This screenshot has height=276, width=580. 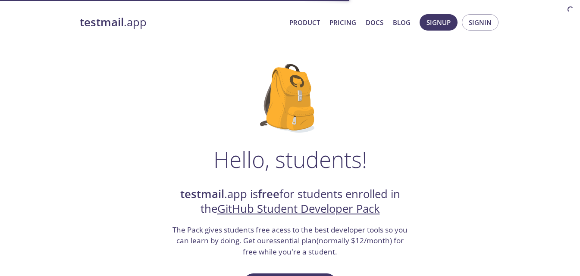 What do you see at coordinates (290, 159) in the screenshot?
I see `h1: Hello, students!` at bounding box center [290, 159].